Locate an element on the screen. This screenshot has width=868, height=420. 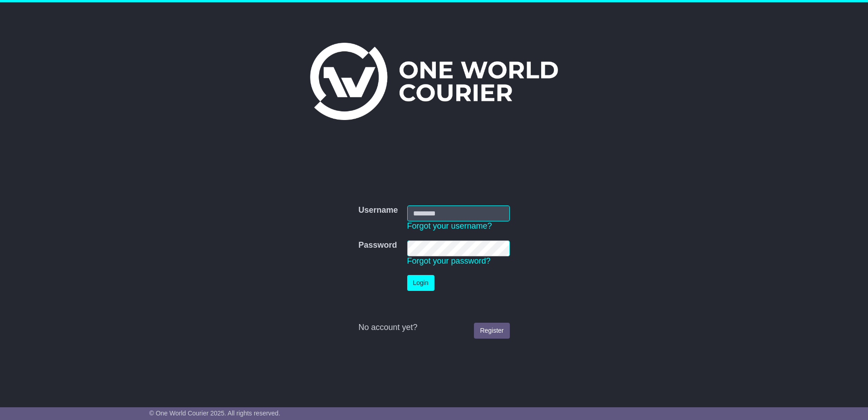
div: No account yet? is located at coordinates (434, 328).